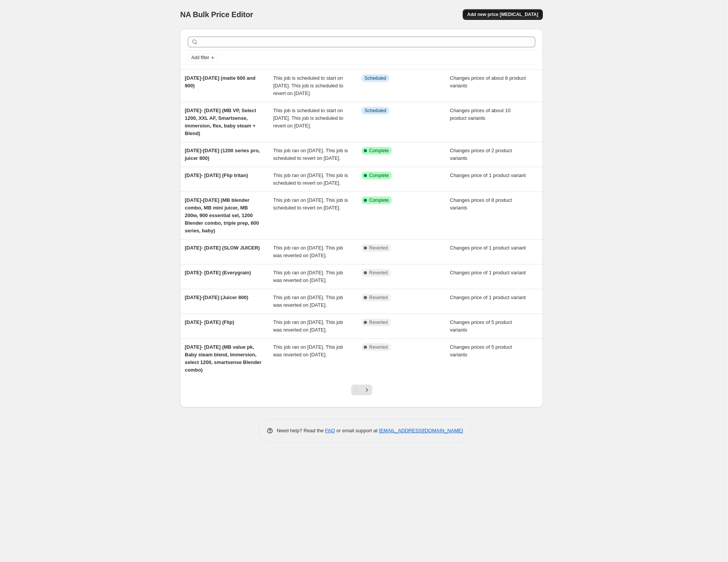  I want to click on a: FAQ, so click(330, 430).